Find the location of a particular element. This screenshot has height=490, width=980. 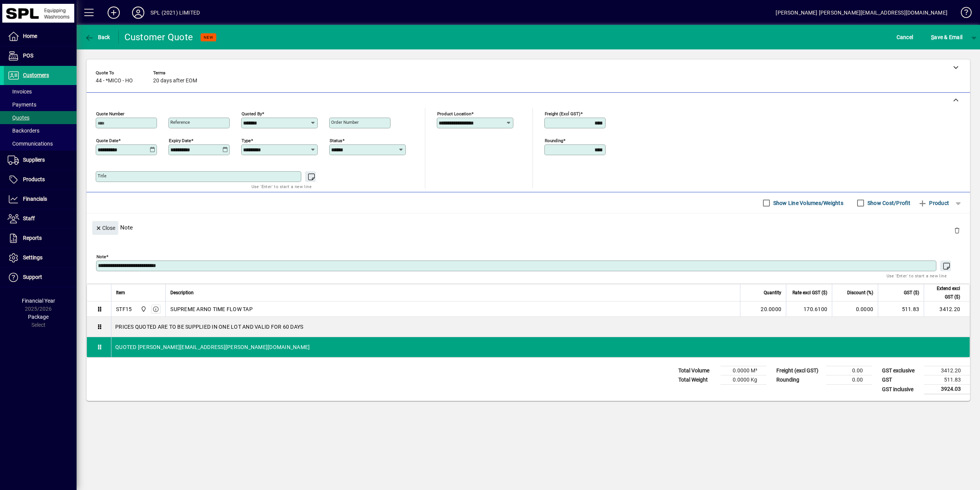

label: Show Cost/Profit is located at coordinates (888, 203).